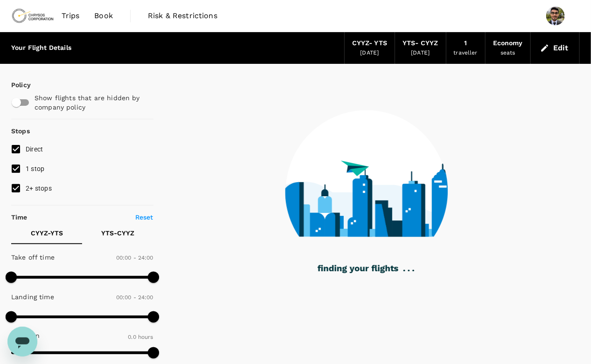 This screenshot has width=591, height=364. Describe the element at coordinates (104, 16) in the screenshot. I see `span: Book` at that location.